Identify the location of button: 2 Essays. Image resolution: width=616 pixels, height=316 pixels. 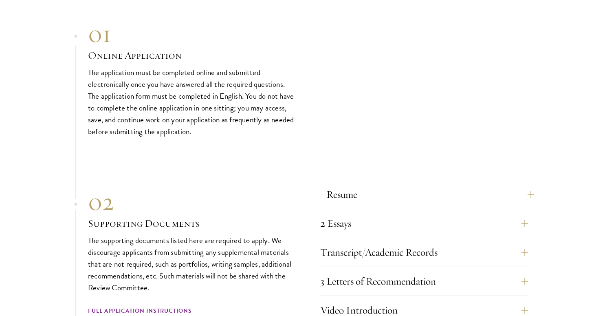
(424, 223).